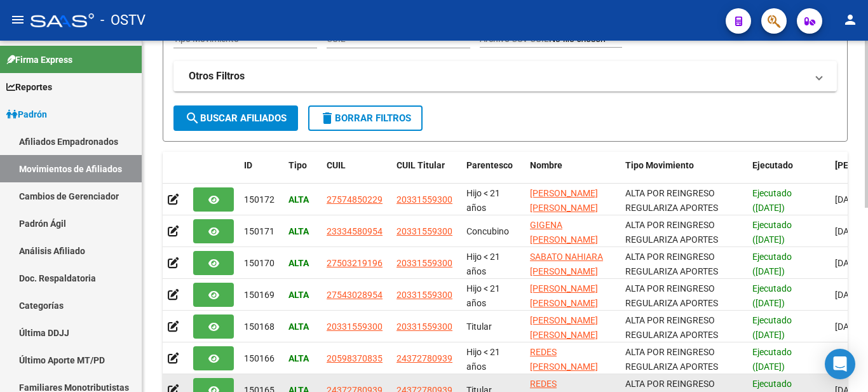 This screenshot has width=868, height=392. Describe the element at coordinates (193, 118) in the screenshot. I see `mat-icon: search` at that location.